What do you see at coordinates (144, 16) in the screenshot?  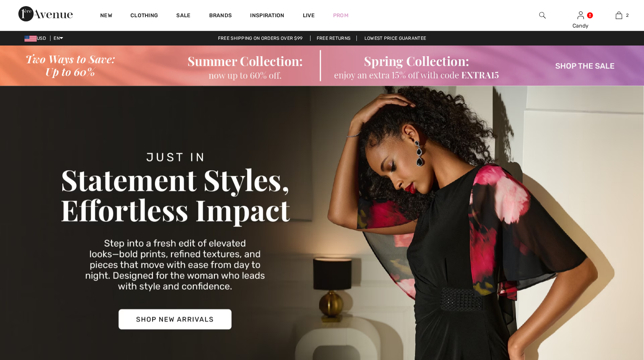 I see `a: Clothing` at bounding box center [144, 16].